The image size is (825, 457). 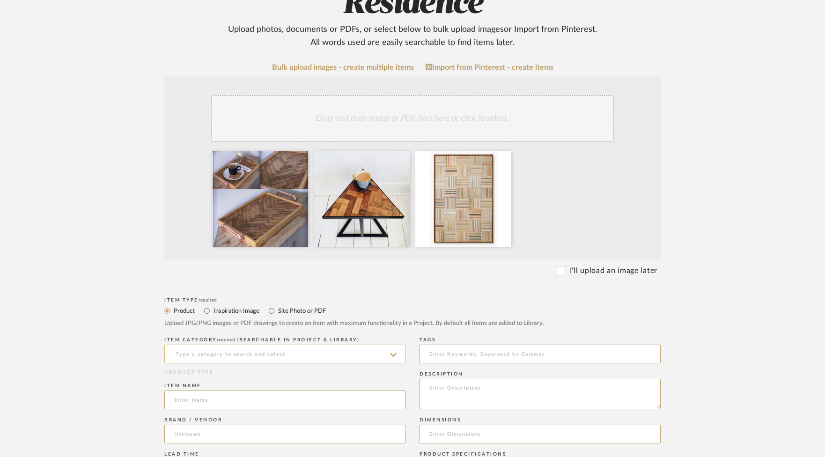 I want to click on mat-radio-group: Select item type, so click(x=413, y=310).